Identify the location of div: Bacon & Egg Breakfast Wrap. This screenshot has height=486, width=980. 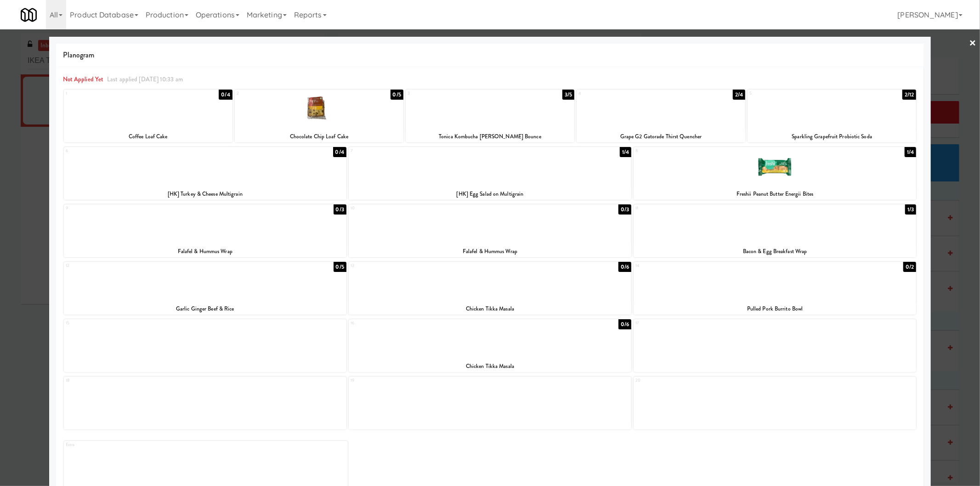
(775, 251).